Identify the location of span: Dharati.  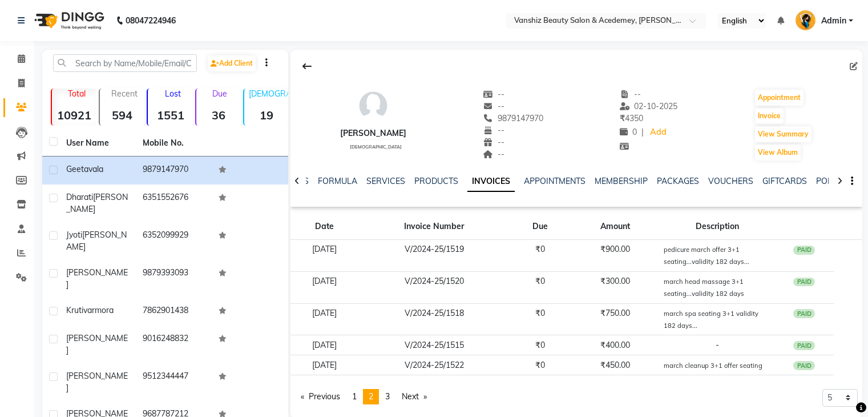
(79, 197).